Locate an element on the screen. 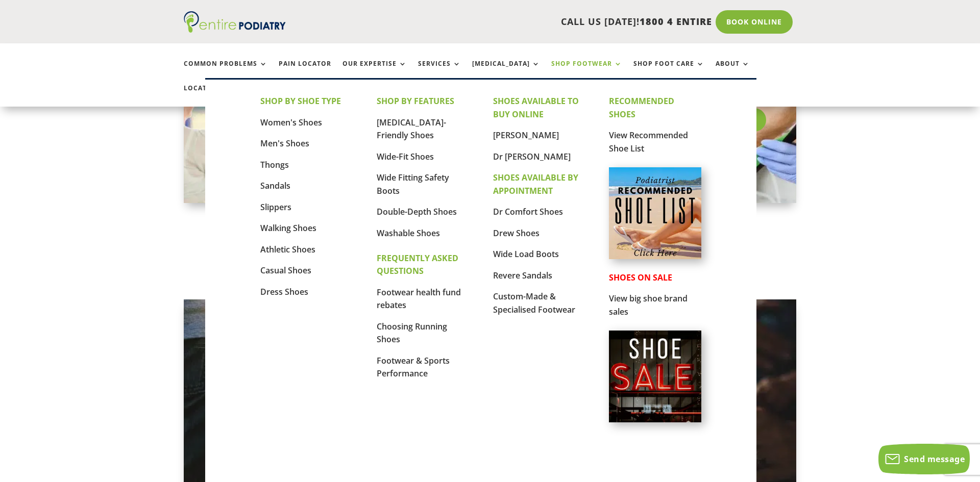  a: Shop Foot Care is located at coordinates (669, 71).